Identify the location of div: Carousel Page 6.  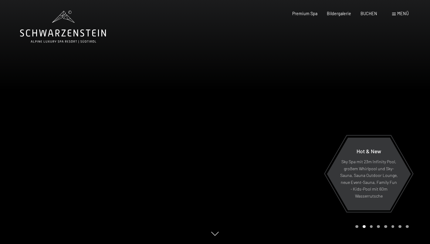
(393, 227).